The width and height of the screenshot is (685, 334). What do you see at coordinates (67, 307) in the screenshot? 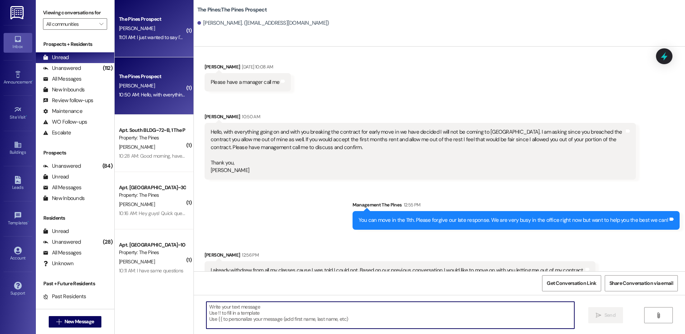
I see `div: Future Residents` at bounding box center [67, 307].